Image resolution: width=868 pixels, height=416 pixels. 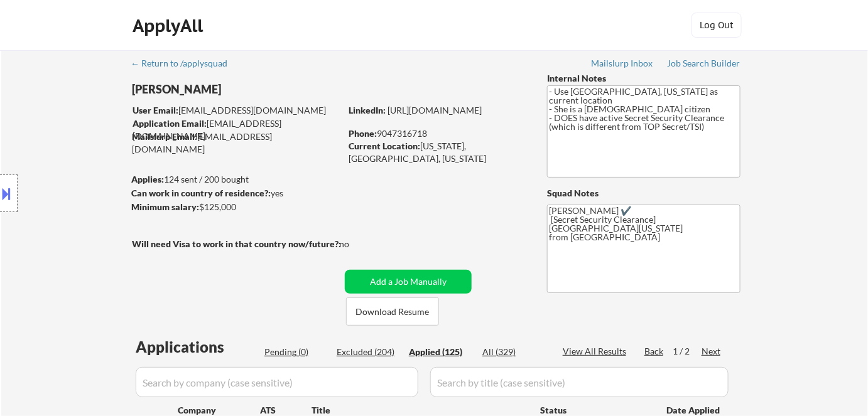 I want to click on div: 124 sent / 200 bought, so click(x=235, y=179).